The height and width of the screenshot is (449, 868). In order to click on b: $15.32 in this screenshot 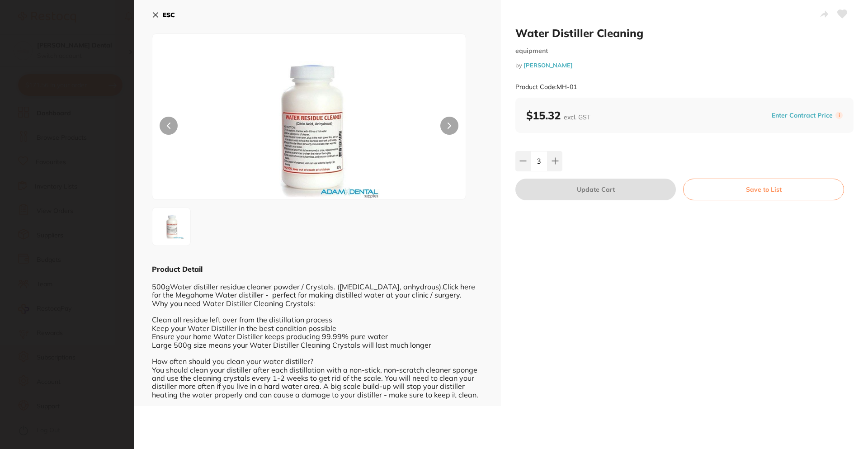, I will do `click(559, 115)`.